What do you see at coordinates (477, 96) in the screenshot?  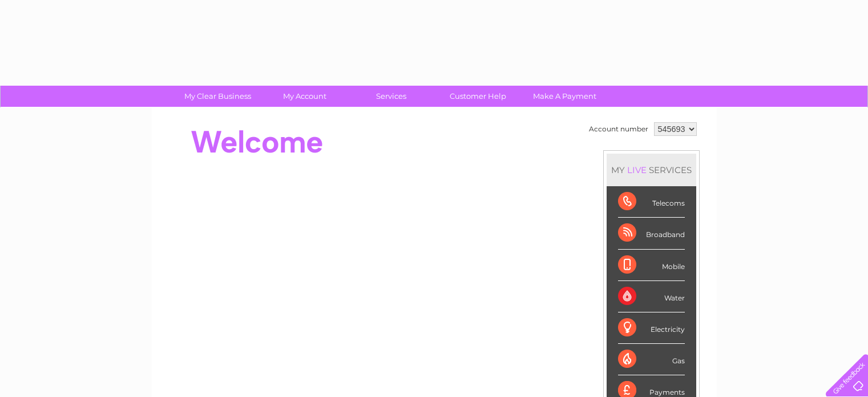 I see `a: Customer Help` at bounding box center [477, 96].